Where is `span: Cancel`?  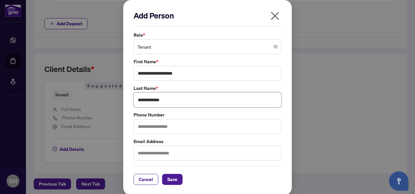 span: Cancel is located at coordinates (146, 179).